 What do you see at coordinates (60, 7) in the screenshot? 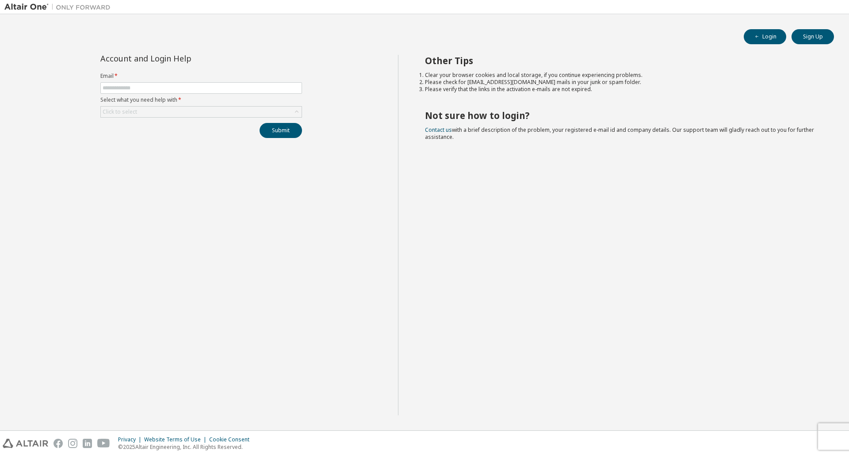
I see `img: Altair One` at bounding box center [60, 7].